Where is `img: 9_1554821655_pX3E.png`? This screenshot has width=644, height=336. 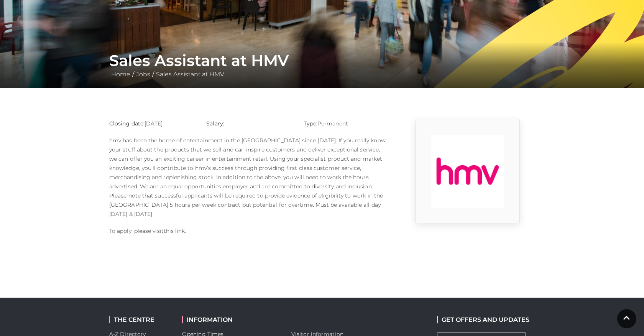 img: 9_1554821655_pX3E.png is located at coordinates (468, 171).